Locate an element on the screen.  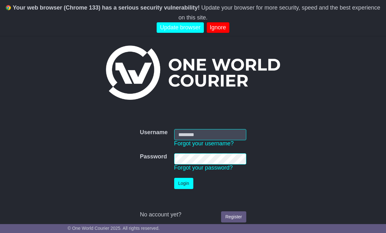
img: One World is located at coordinates (193, 73).